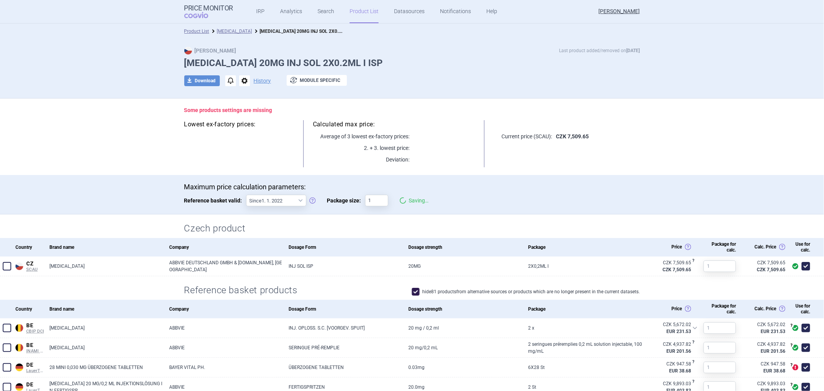  What do you see at coordinates (346, 387) in the screenshot?
I see `span: FERTIGSPRITZEN` at bounding box center [346, 387].